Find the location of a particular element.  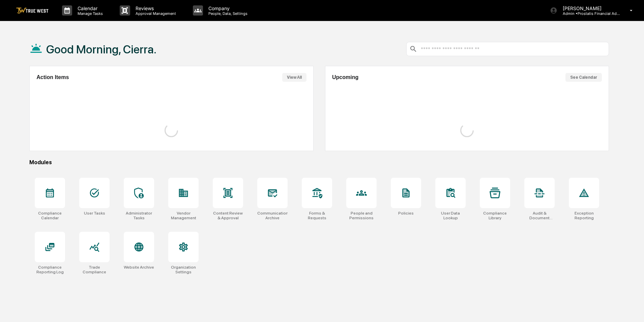

div: User Data Lookup is located at coordinates (450, 216).